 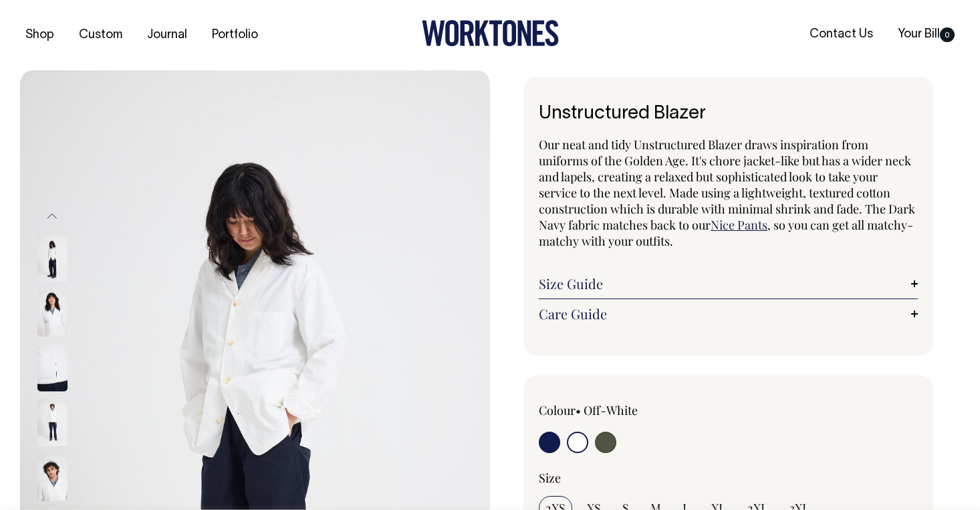 What do you see at coordinates (614, 410) in the screenshot?
I see `div: Colour` at bounding box center [614, 410].